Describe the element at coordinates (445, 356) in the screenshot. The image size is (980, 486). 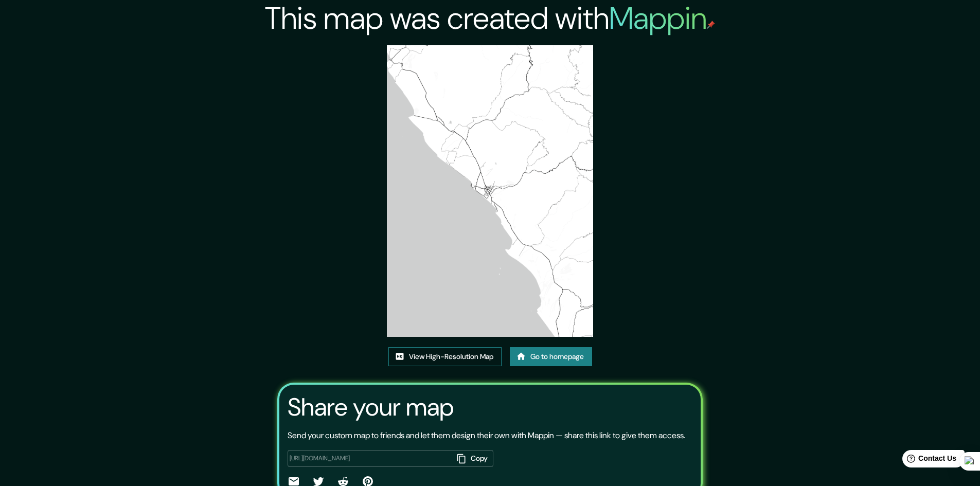
I see `a: View High-Resolution Map` at that location.